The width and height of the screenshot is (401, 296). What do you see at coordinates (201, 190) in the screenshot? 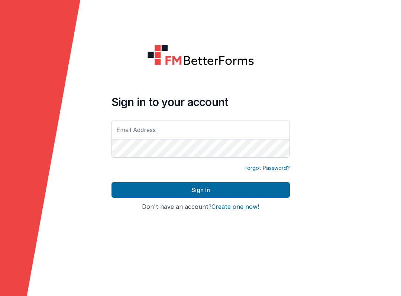
I see `button: Sign In` at bounding box center [201, 190].